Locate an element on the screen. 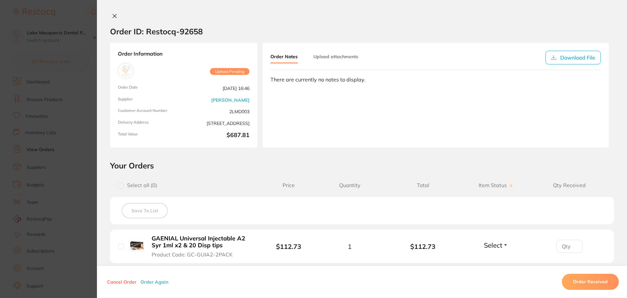  button: Select is located at coordinates (496, 245).